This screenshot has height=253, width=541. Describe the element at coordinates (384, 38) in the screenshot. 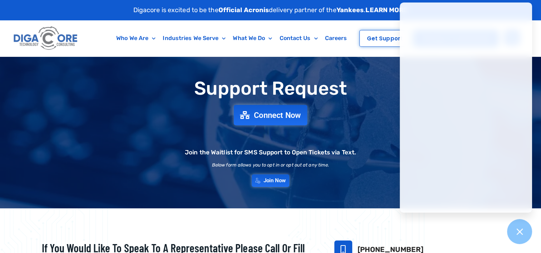

I see `span: Get Support` at that location.